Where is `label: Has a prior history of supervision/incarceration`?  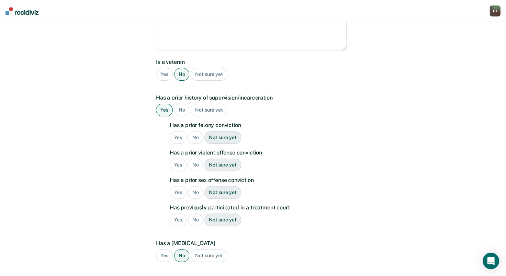 label: Has a prior history of supervision/incarceration is located at coordinates (251, 98).